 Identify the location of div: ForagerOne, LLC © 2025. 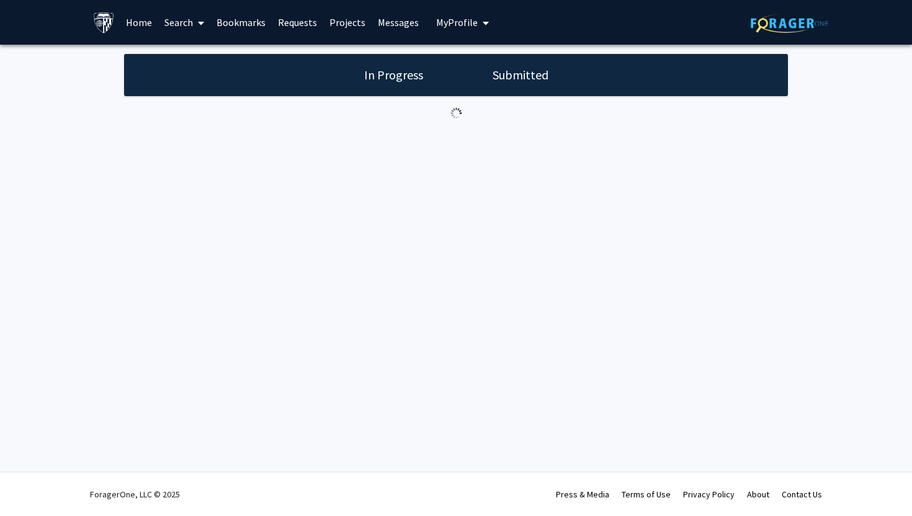
(135, 494).